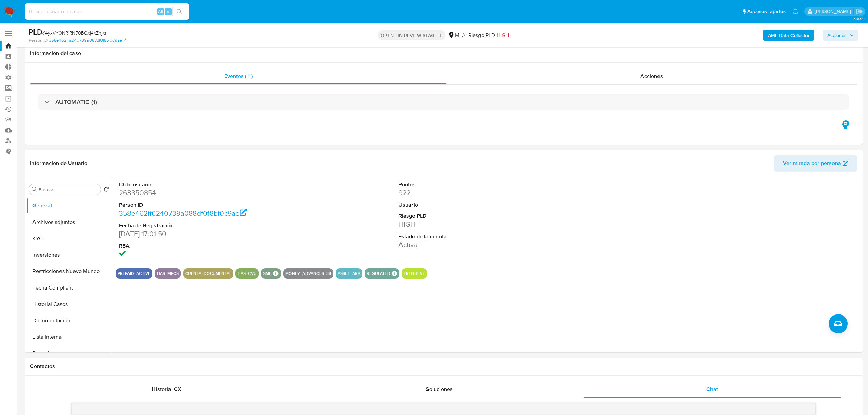 Image resolution: width=868 pixels, height=415 pixels. I want to click on h1: Información del caso, so click(443, 54).